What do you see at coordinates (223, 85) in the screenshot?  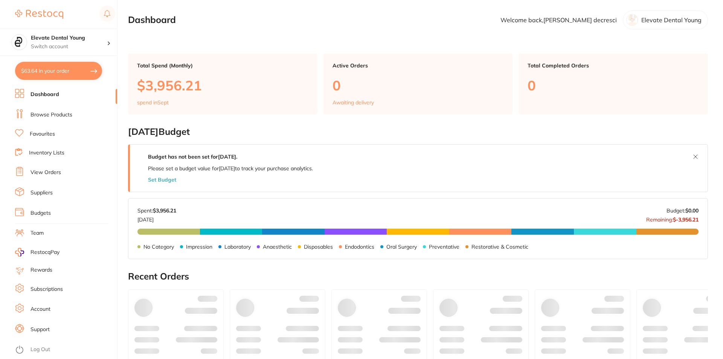 I see `p: $3,956.21` at bounding box center [223, 85].